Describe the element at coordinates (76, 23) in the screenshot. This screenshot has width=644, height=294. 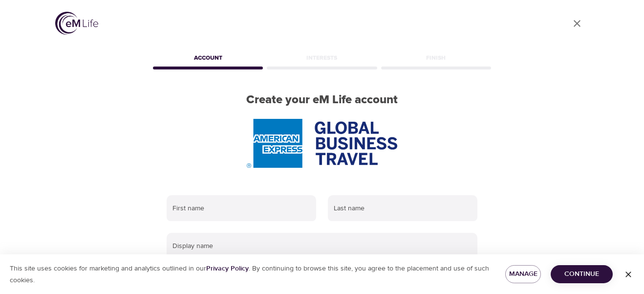
I see `img: logo` at that location.